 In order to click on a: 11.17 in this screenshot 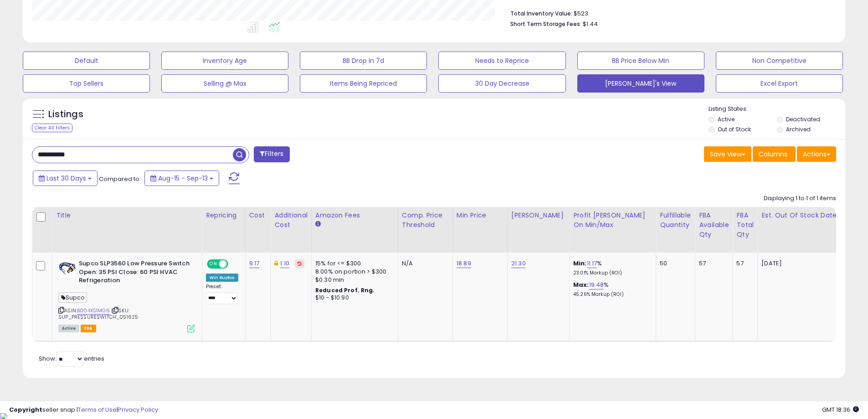, I will do `click(592, 264)`.